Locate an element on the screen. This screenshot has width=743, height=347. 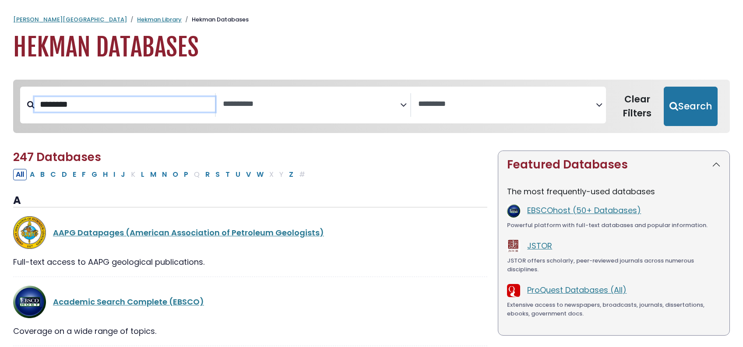
button: Filter Results W is located at coordinates (260, 175).